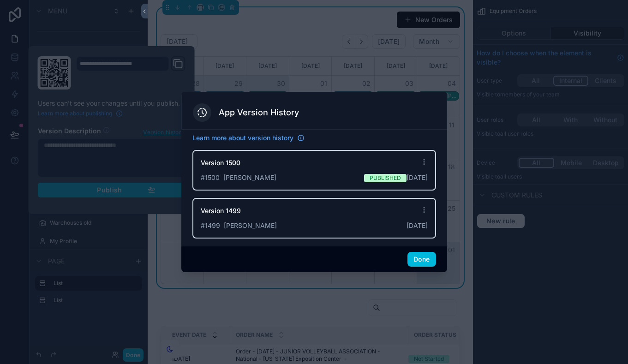 The image size is (628, 364). What do you see at coordinates (248, 138) in the screenshot?
I see `a: Learn more about version history` at bounding box center [248, 138].